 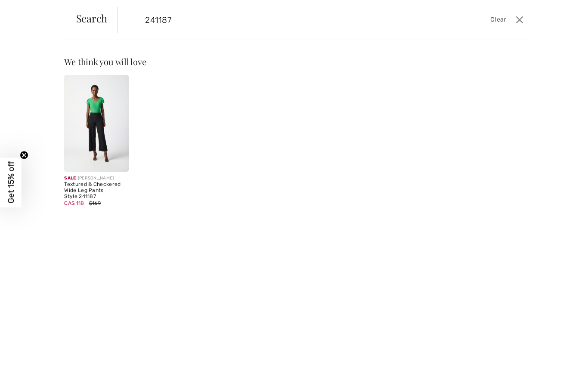 I want to click on span: Clear, so click(x=499, y=20).